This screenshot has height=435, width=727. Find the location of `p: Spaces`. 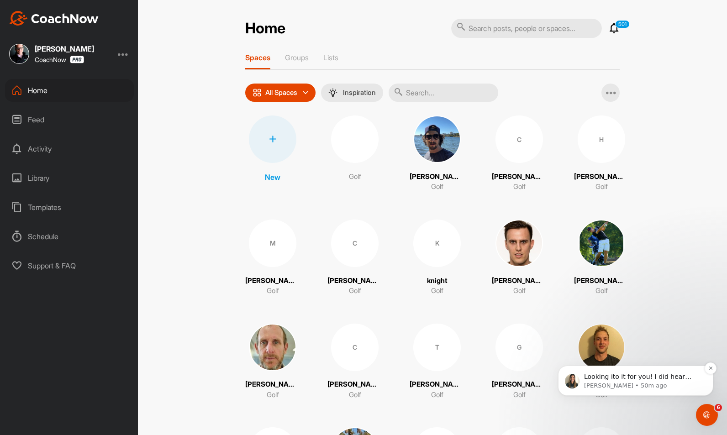

p: Spaces is located at coordinates (258, 58).